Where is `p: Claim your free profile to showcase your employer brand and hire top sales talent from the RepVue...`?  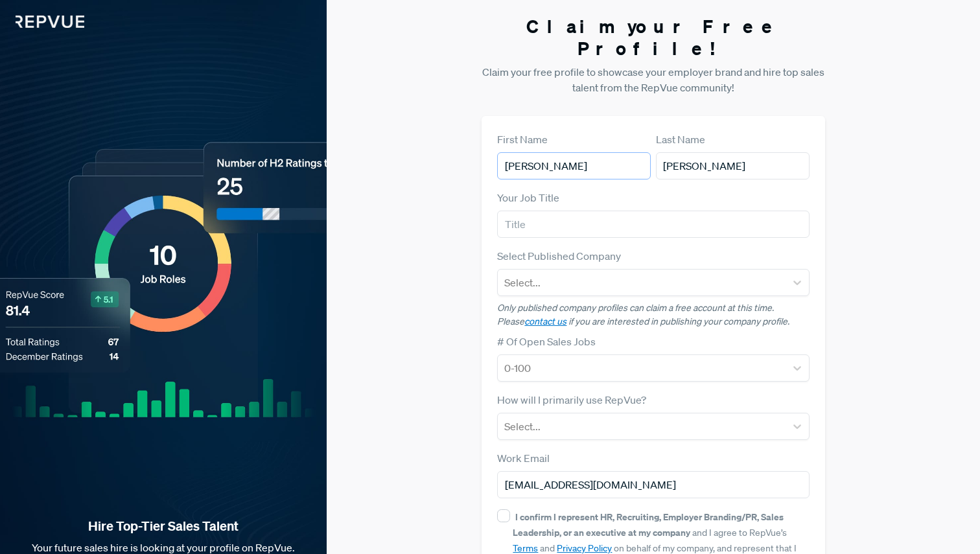 p: Claim your free profile to showcase your employer brand and hire top sales talent from the RepVue... is located at coordinates (653, 79).